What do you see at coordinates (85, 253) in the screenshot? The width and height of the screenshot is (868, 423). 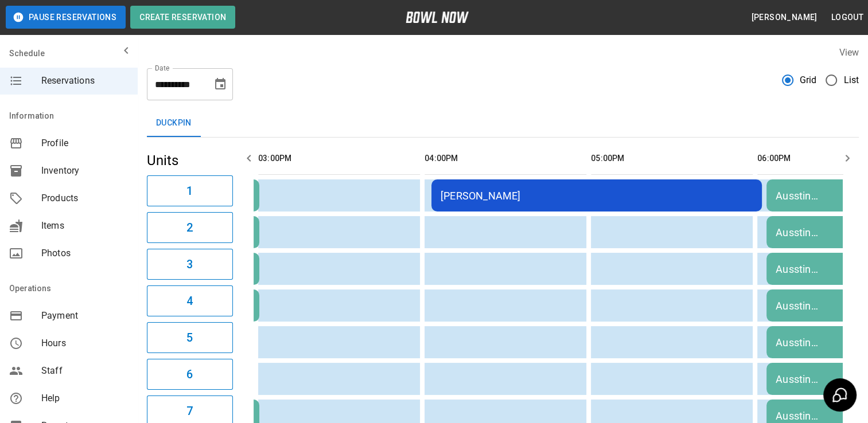 I see `span: Photos` at bounding box center [85, 253].